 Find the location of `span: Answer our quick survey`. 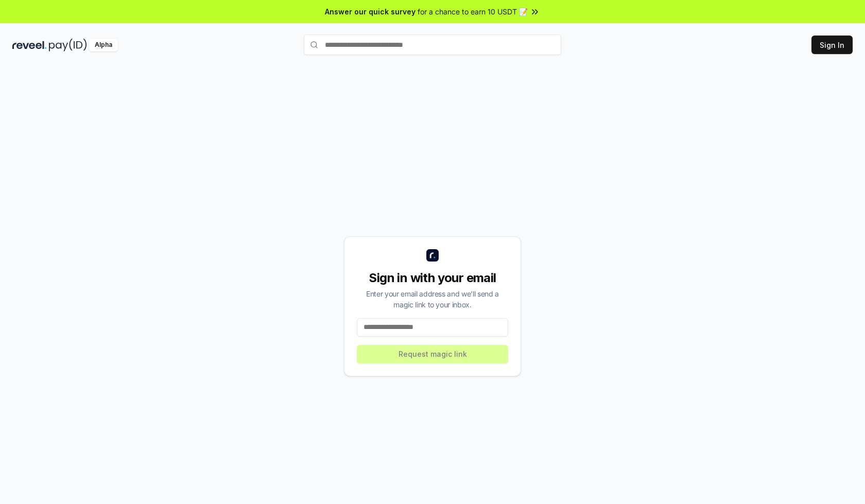

span: Answer our quick survey is located at coordinates (370, 12).